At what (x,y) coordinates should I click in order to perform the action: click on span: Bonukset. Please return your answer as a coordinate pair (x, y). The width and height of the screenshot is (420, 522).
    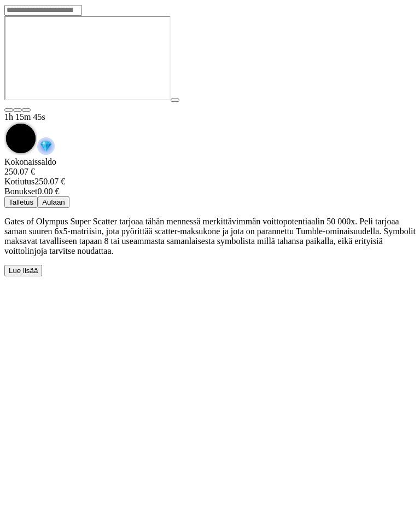
    Looking at the image, I should click on (21, 191).